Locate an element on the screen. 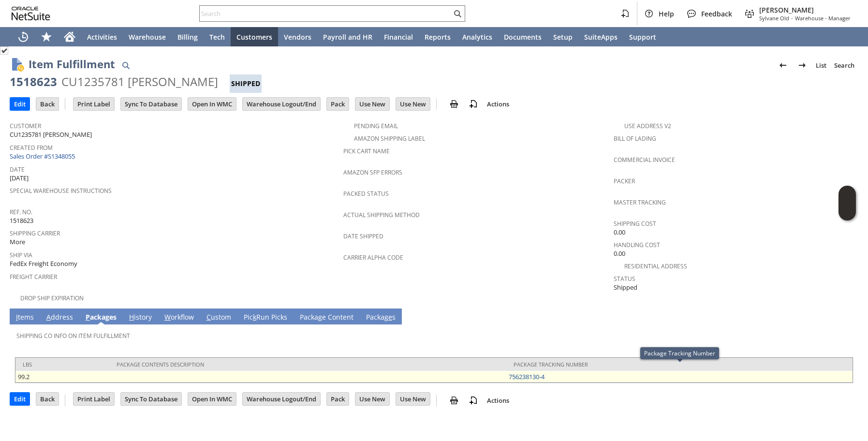 Image resolution: width=868 pixels, height=441 pixels. span: FedEx Freight Economy is located at coordinates (44, 264).